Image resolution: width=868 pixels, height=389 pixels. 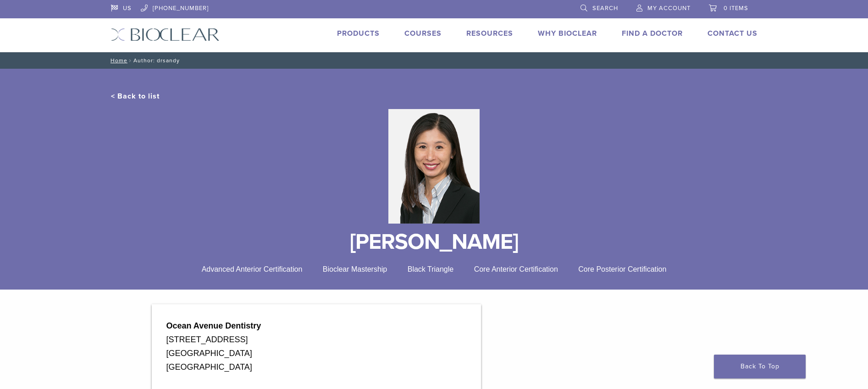 What do you see at coordinates (622, 269) in the screenshot?
I see `span: Core Posterior Certification` at bounding box center [622, 269].